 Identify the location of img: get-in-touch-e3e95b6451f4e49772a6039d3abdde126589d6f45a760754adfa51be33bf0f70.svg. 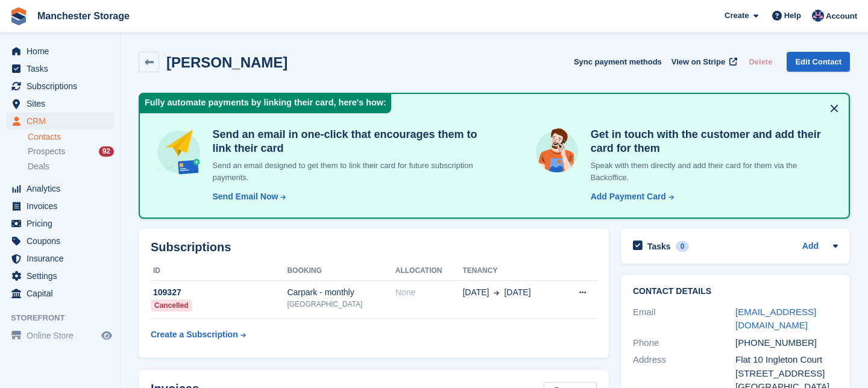
(556, 151).